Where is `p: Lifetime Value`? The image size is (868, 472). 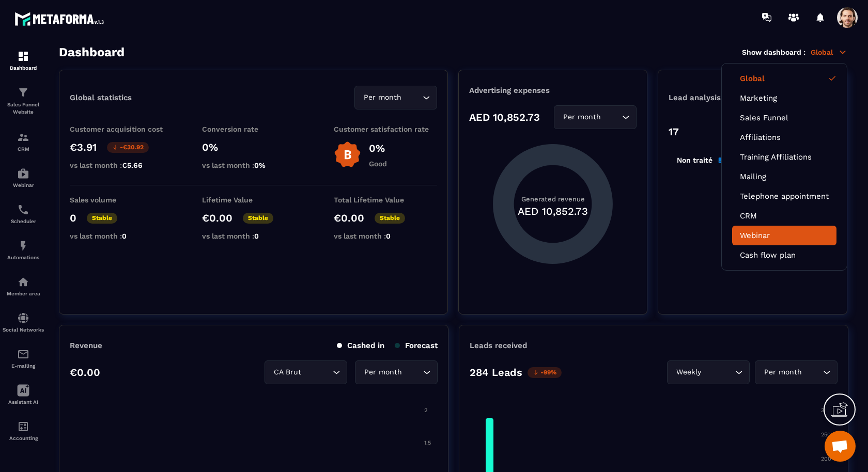 p: Lifetime Value is located at coordinates (254, 200).